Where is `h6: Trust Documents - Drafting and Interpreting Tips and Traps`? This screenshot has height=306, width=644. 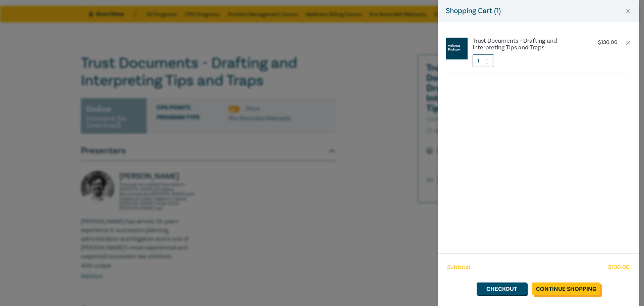 h6: Trust Documents - Drafting and Interpreting Tips and Traps is located at coordinates (528, 44).